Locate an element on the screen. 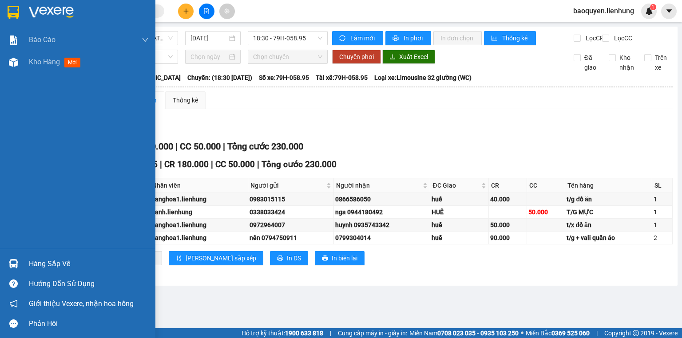 The width and height of the screenshot is (682, 338). div: Hướng dẫn sử dụng is located at coordinates (89, 284).